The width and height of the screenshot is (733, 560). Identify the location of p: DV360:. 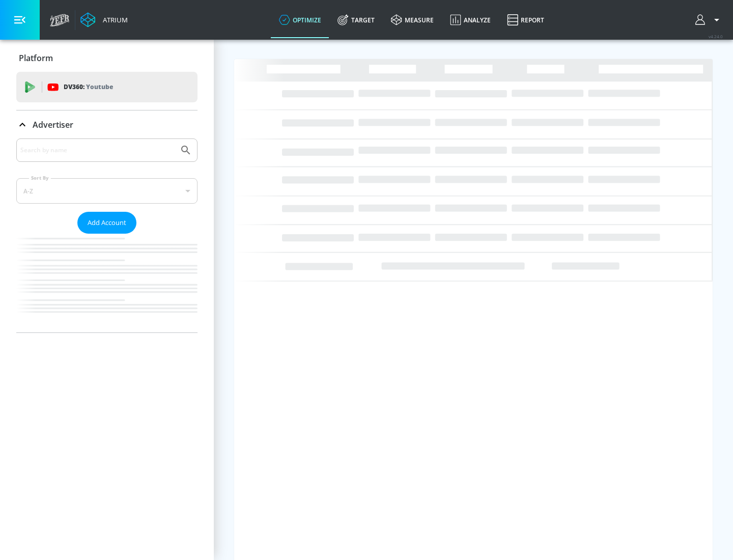
(88, 87).